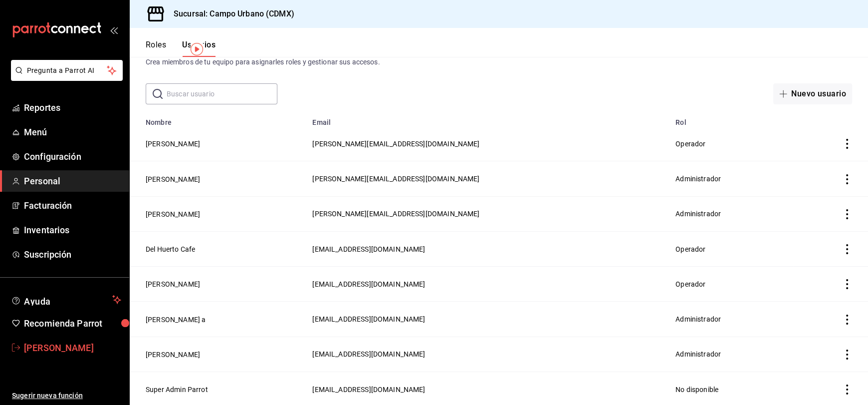  I want to click on span: Recomienda Parrot, so click(72, 323).